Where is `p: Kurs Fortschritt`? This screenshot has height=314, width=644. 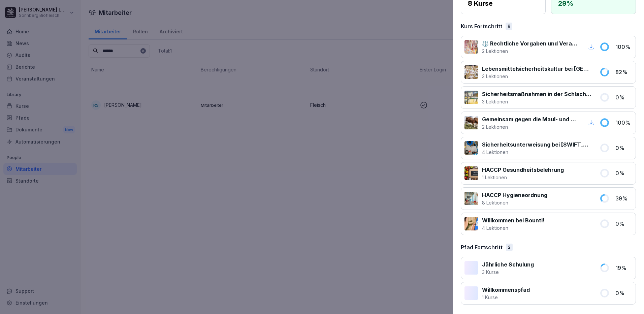 p: Kurs Fortschritt is located at coordinates (481, 26).